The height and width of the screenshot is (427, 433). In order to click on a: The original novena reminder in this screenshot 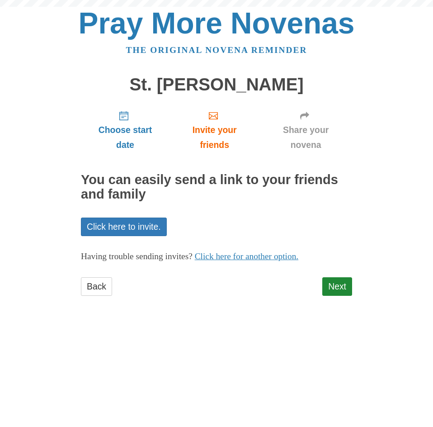, I will do `click(217, 50)`.